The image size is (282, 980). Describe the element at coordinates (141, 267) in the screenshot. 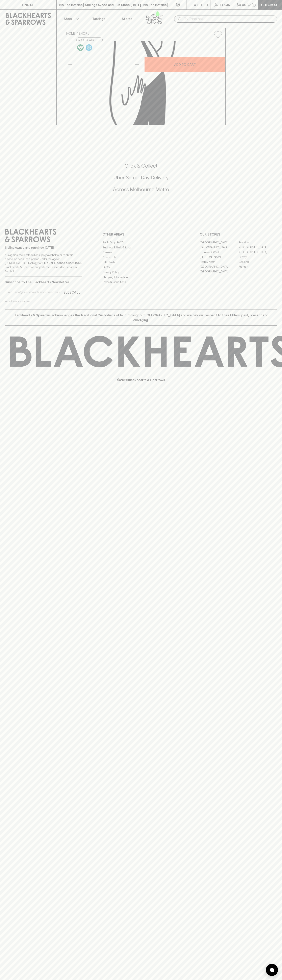

I see `a: FAQ's` at that location.